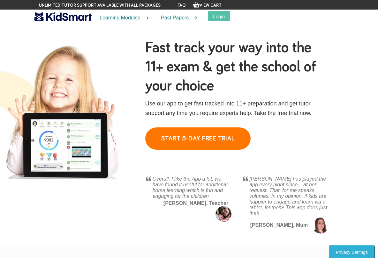 The image size is (378, 258). What do you see at coordinates (182, 5) in the screenshot?
I see `a: FAQ` at bounding box center [182, 5].